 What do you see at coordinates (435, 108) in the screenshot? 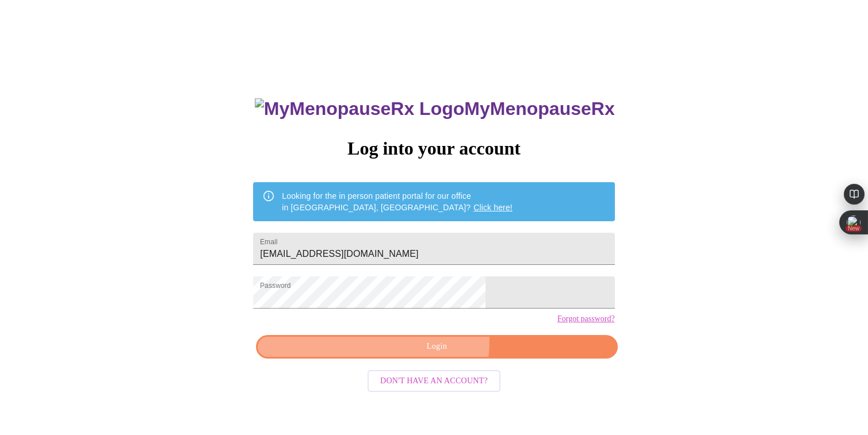
I see `h3: MyMenopauseRx` at bounding box center [435, 108].